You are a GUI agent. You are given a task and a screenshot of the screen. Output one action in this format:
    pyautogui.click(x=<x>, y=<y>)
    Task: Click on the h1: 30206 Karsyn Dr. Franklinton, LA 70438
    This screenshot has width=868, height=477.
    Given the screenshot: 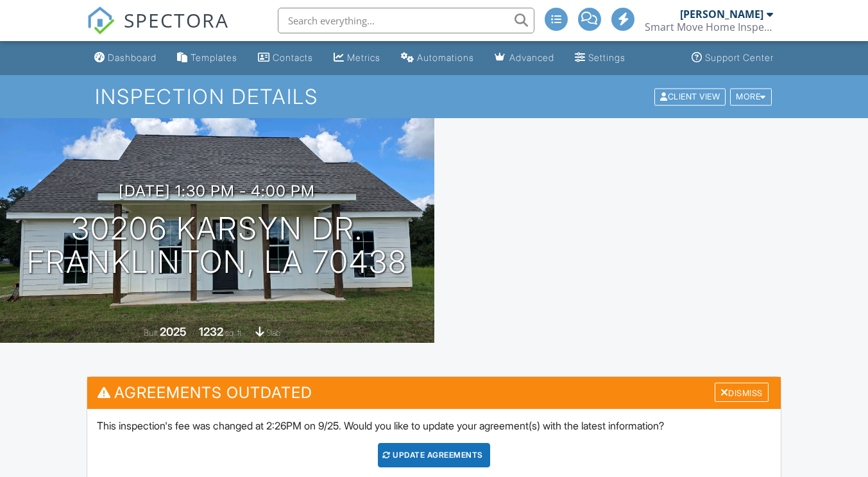 What is the action you would take?
    pyautogui.click(x=217, y=246)
    